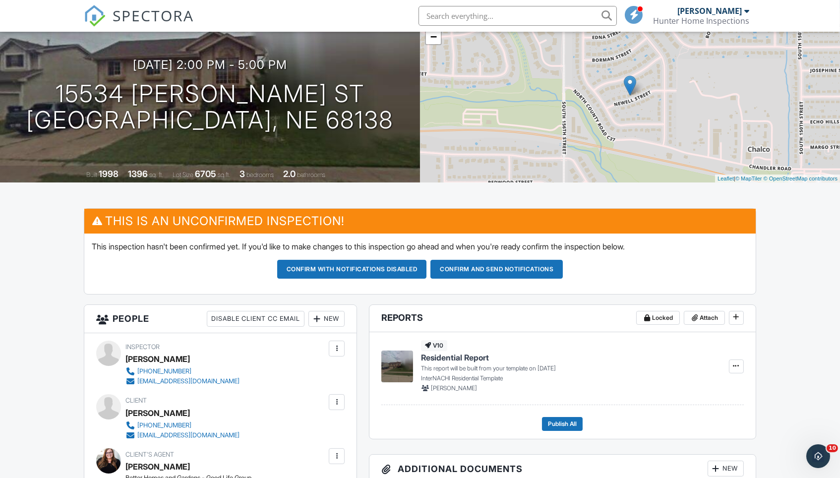 Image resolution: width=840 pixels, height=478 pixels. Describe the element at coordinates (142, 347) in the screenshot. I see `span: Inspector` at that location.